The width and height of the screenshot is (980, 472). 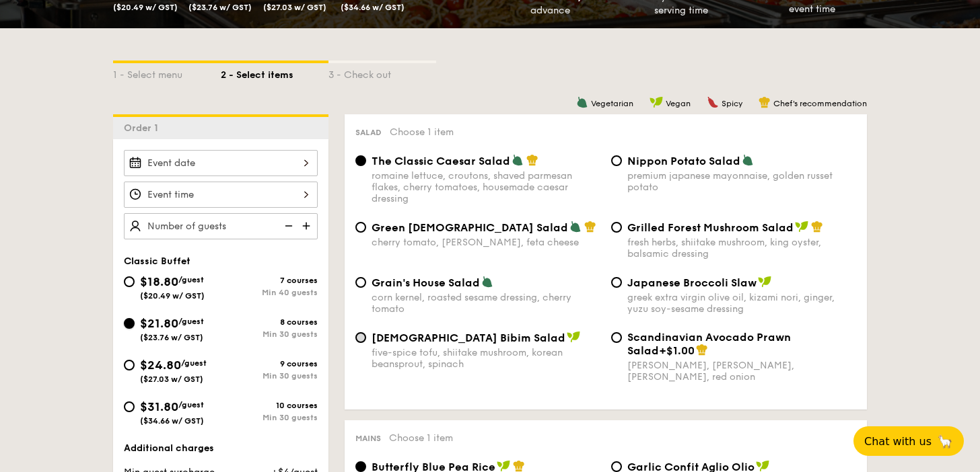 I want to click on span: Order 1, so click(x=144, y=128).